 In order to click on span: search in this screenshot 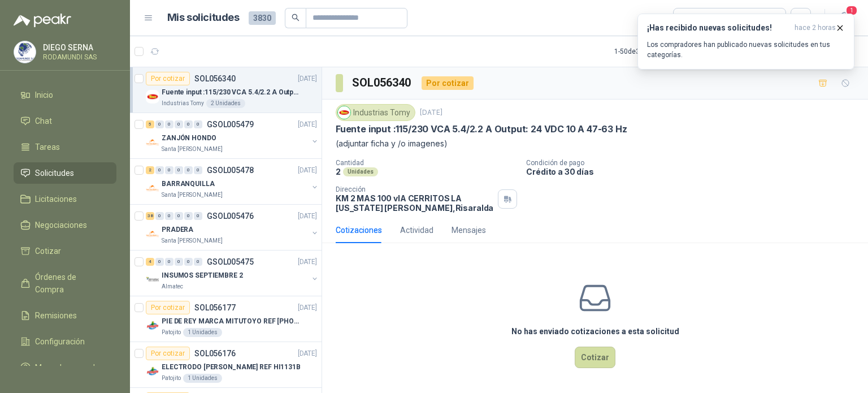, I will do `click(295, 18)`.